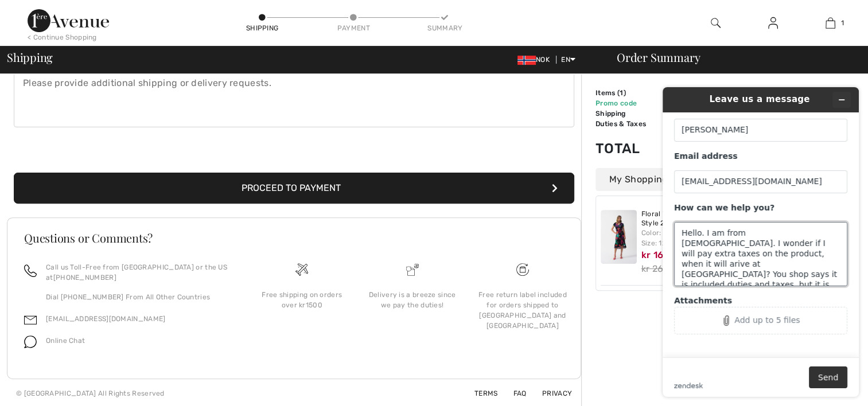 The height and width of the screenshot is (406, 868). What do you see at coordinates (263, 28) in the screenshot?
I see `div: Shipping` at bounding box center [263, 28].